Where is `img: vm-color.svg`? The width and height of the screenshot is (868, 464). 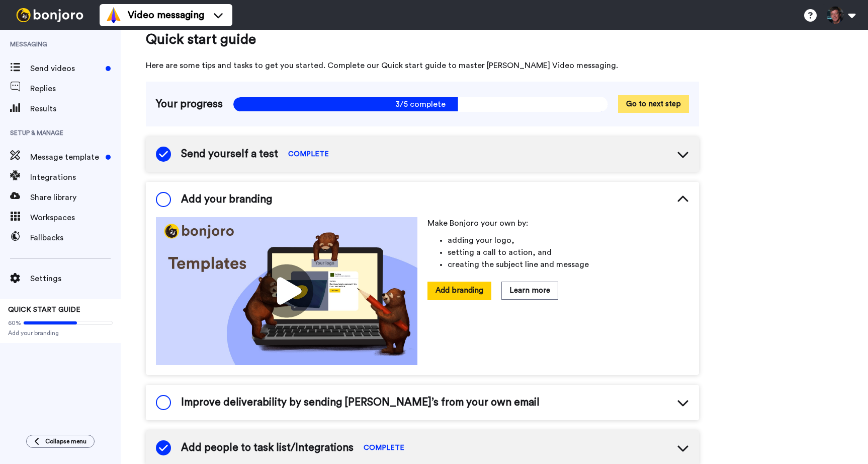 img: vm-color.svg is located at coordinates (114, 15).